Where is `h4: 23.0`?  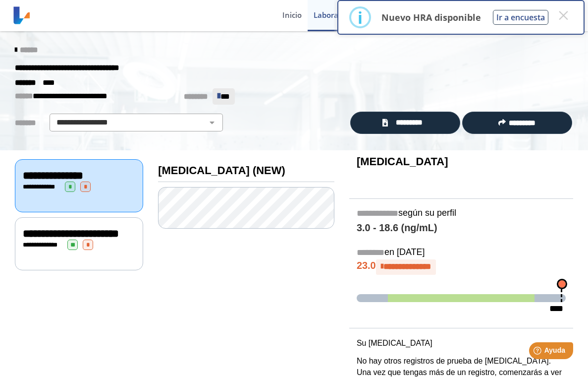 h4: 23.0 is located at coordinates (461, 267).